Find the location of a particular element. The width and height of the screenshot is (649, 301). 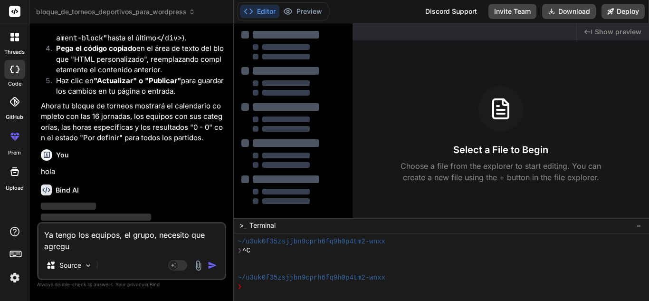

button: Download is located at coordinates (569, 11).